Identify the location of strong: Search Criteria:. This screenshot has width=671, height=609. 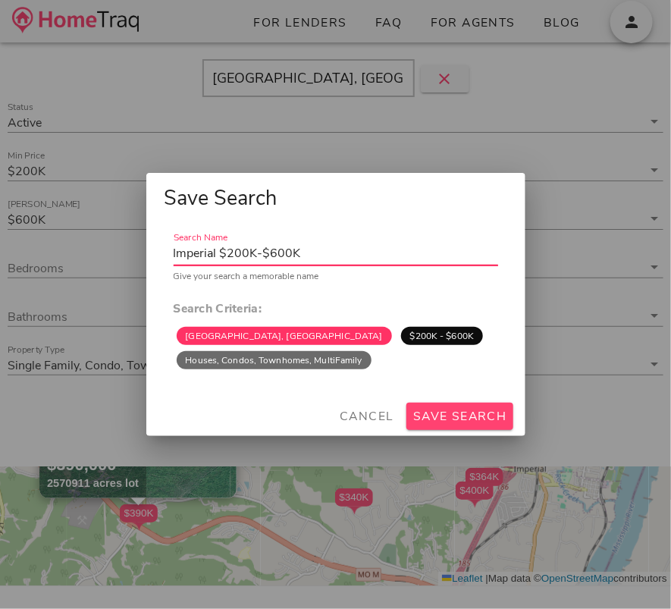
(218, 309).